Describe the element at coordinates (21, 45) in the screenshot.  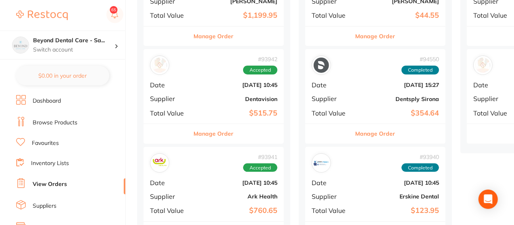
I see `img: Beyond Dental Care - Sandstone Point` at that location.